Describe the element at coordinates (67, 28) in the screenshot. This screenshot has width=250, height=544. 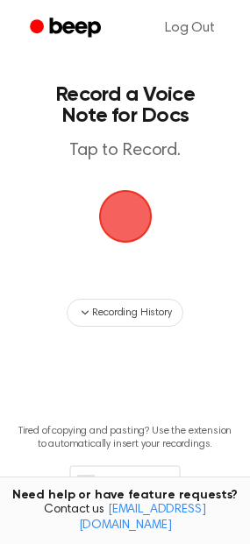
I see `a: Beep` at that location.